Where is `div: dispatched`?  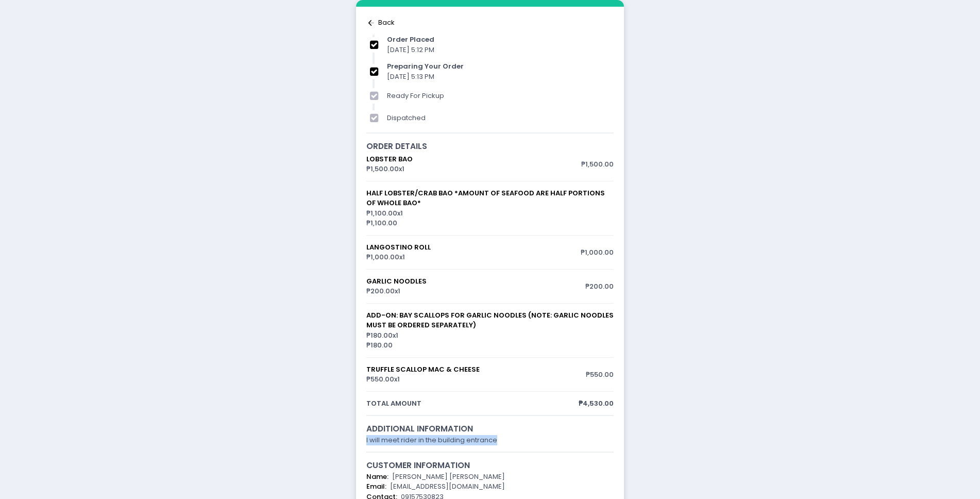 div: dispatched is located at coordinates (500, 118).